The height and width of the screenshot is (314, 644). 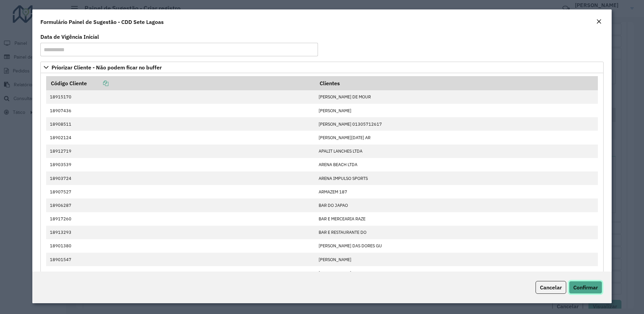 I want to click on td: 18915170, so click(x=181, y=97).